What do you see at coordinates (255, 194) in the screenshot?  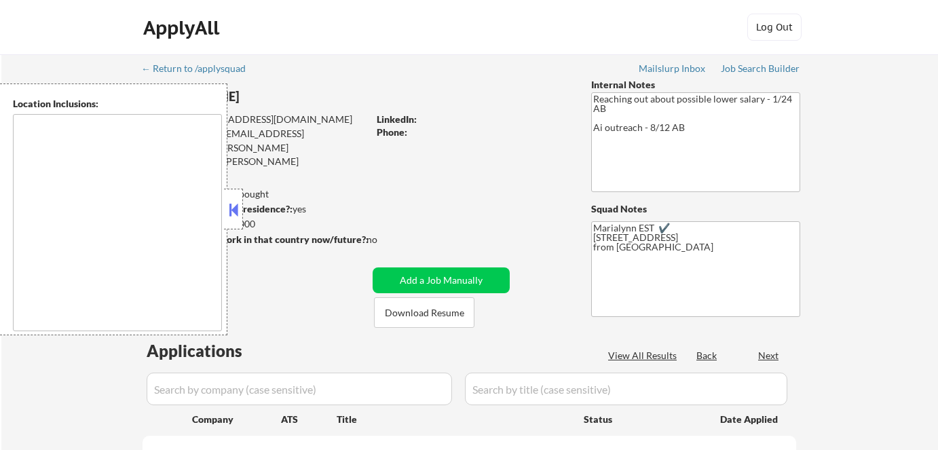 I see `div: 111 sent / 200 bought` at bounding box center [255, 194].